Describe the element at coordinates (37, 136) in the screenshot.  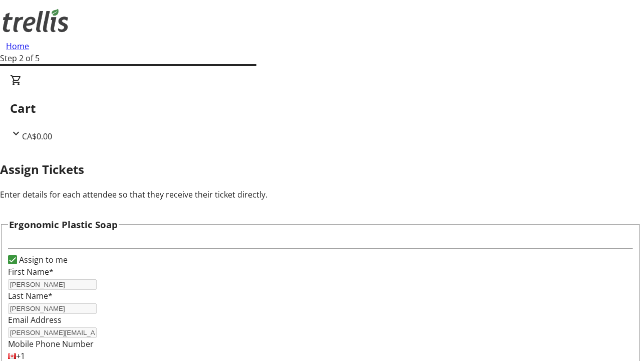
I see `span: CA$0.00` at that location.